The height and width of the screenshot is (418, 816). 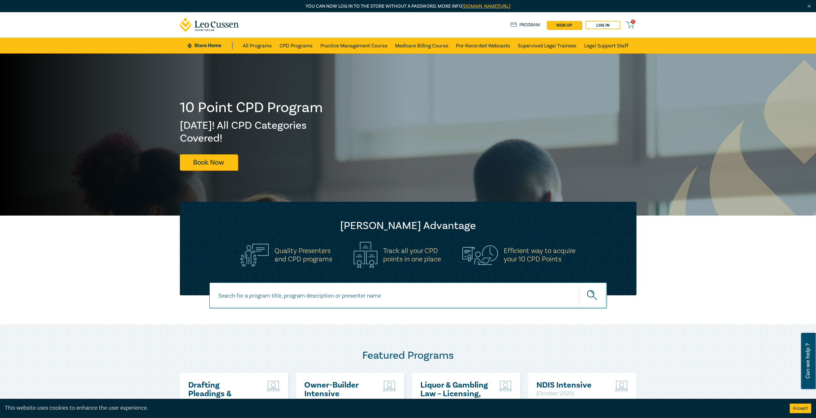 I want to click on div: Close, so click(x=809, y=6).